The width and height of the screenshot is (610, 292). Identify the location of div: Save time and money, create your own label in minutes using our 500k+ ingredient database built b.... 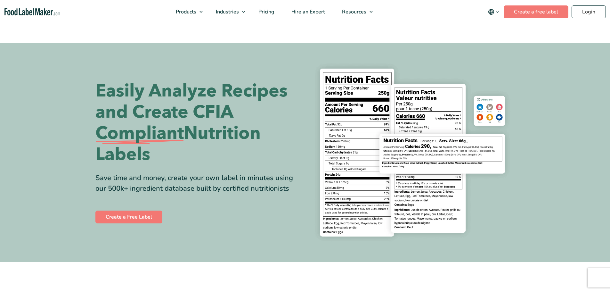
(198, 183).